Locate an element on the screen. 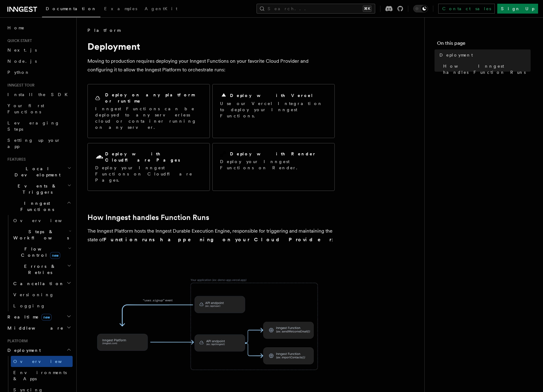 Image resolution: width=543 pixels, height=392 pixels. span: Local Development is located at coordinates (36, 172).